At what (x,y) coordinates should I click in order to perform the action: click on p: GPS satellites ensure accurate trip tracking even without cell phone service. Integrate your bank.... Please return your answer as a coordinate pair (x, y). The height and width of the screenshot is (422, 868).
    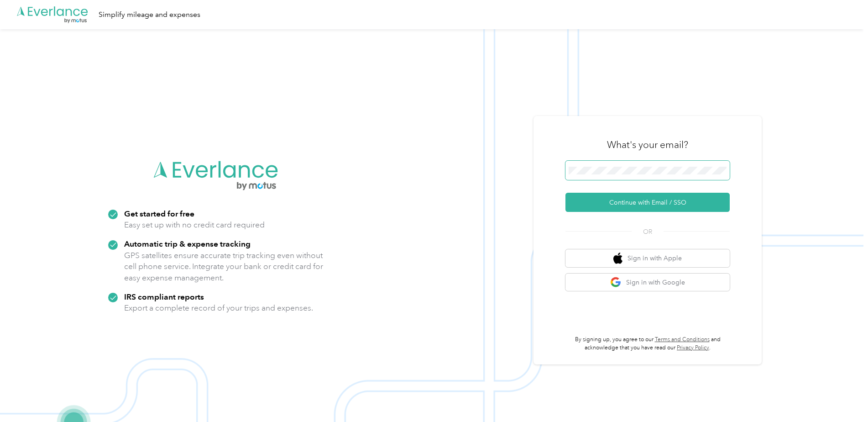
    Looking at the image, I should click on (224, 267).